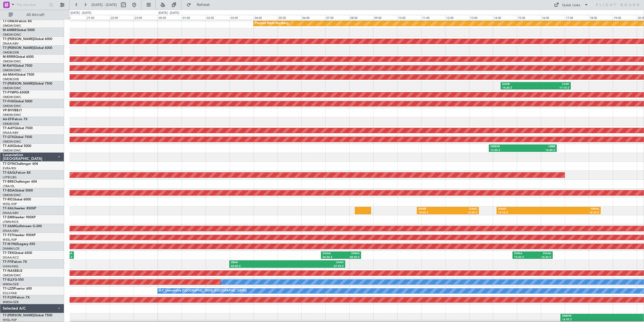 The image size is (644, 322). Describe the element at coordinates (9, 186) in the screenshot. I see `a: LTBA/ISL` at that location.